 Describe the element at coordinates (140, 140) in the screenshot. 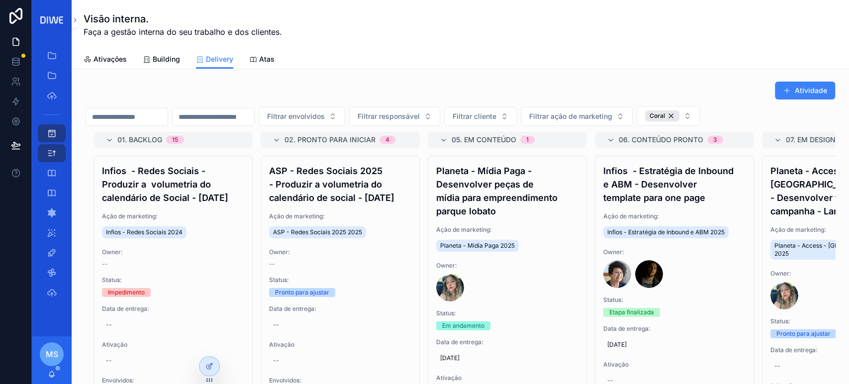

I see `span: 01. Backlog` at that location.